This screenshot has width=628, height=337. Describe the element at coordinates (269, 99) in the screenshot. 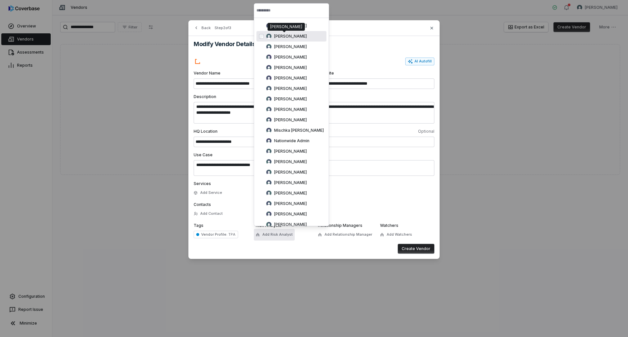

I see `img: Lisa Chapman avatar` at that location.